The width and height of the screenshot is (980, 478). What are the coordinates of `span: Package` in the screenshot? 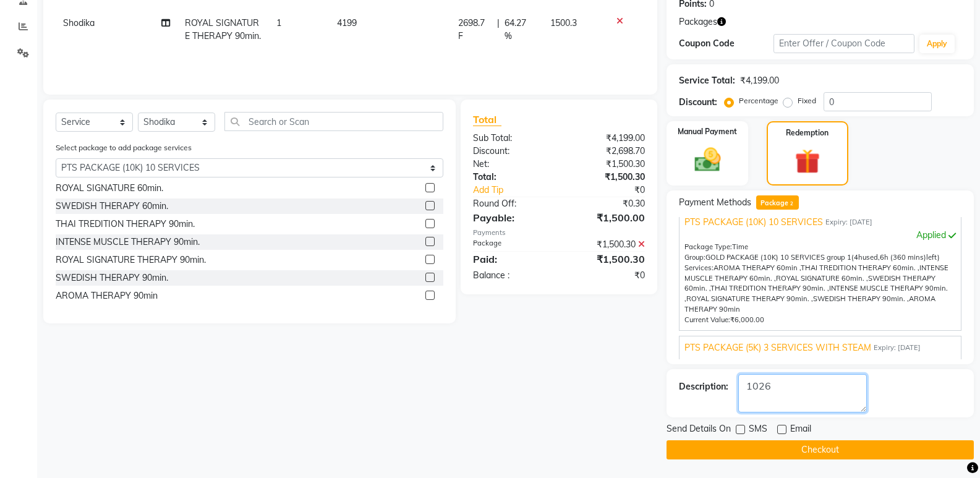 It's located at (777, 203).